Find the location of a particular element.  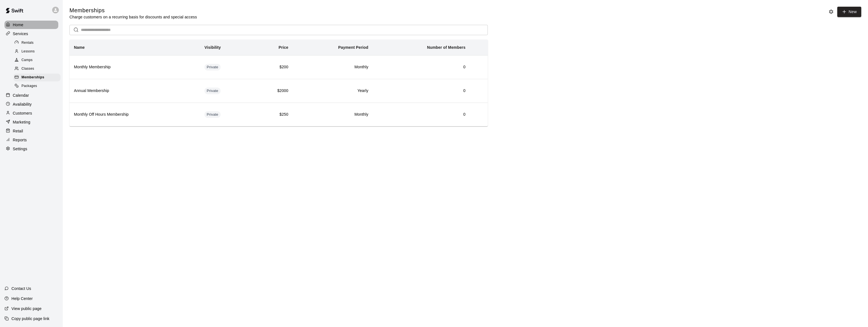

a: Calendar is located at coordinates (31, 96).